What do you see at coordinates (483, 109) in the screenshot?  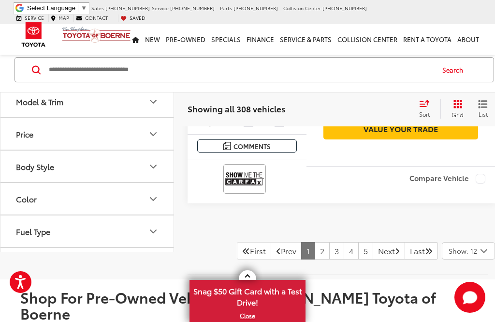 I see `button: List View` at bounding box center [483, 109].